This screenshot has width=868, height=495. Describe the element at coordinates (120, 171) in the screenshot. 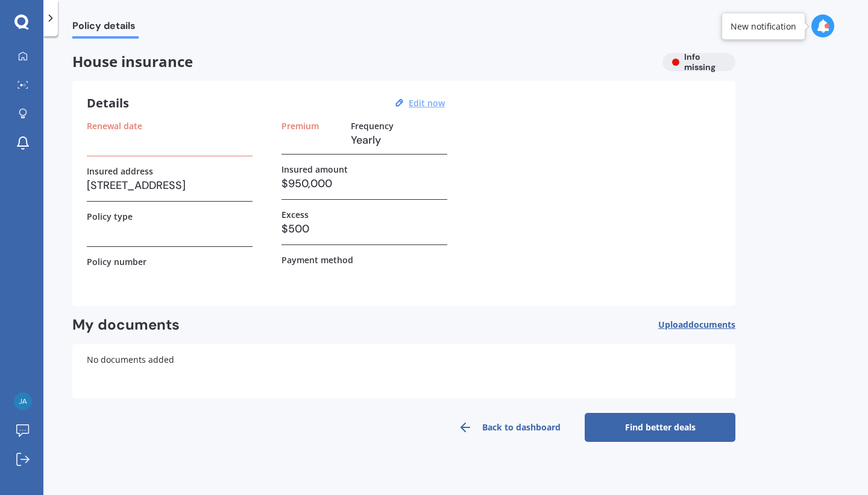

I see `label: Insured address` at that location.